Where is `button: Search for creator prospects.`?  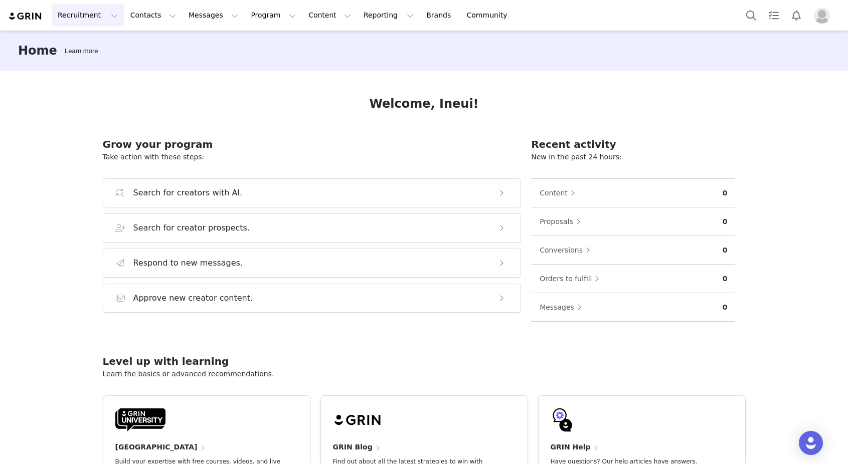
button: Search for creator prospects. is located at coordinates (312, 228).